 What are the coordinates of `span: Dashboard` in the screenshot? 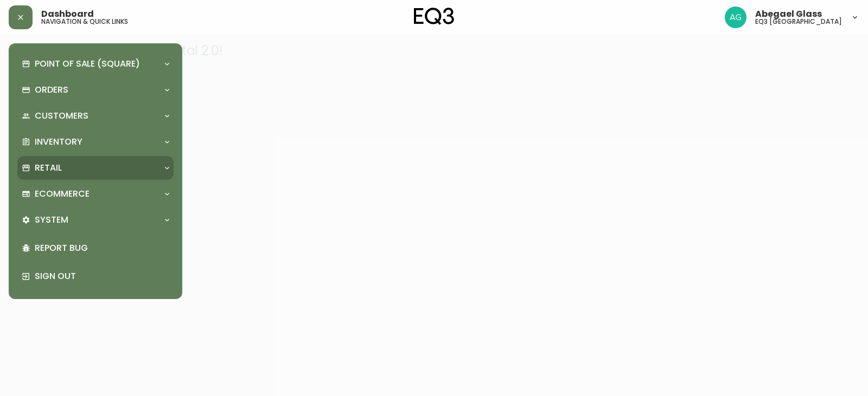 It's located at (67, 14).